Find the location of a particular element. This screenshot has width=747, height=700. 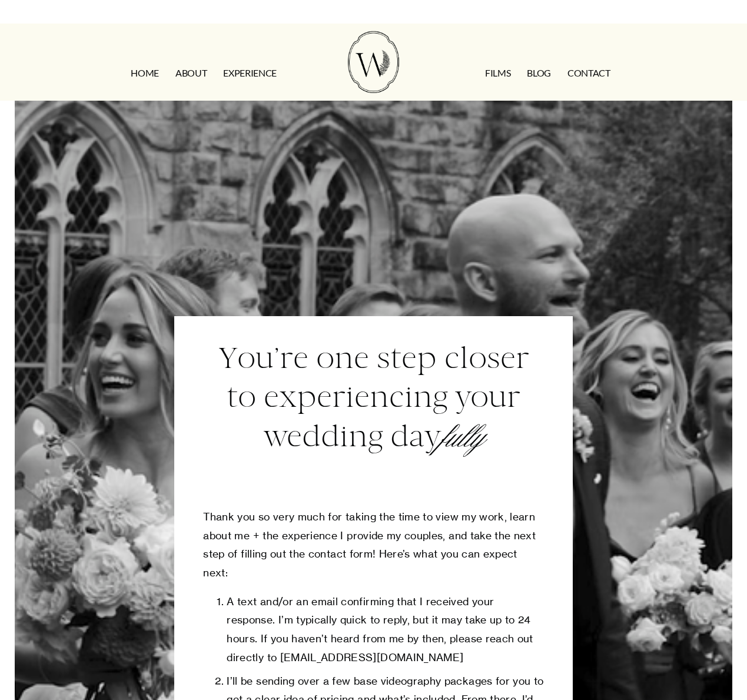

a: HOME is located at coordinates (145, 73).